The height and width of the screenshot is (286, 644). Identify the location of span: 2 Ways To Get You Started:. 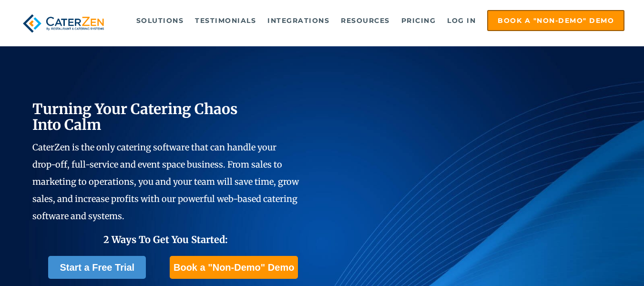
(165, 239).